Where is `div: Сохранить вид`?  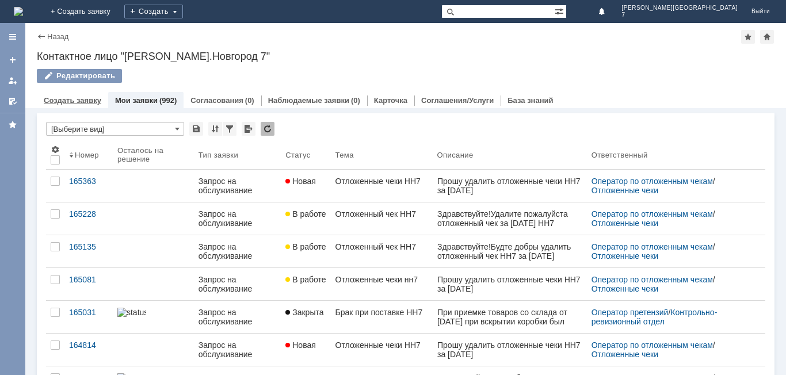 div: Сохранить вид is located at coordinates (196, 129).